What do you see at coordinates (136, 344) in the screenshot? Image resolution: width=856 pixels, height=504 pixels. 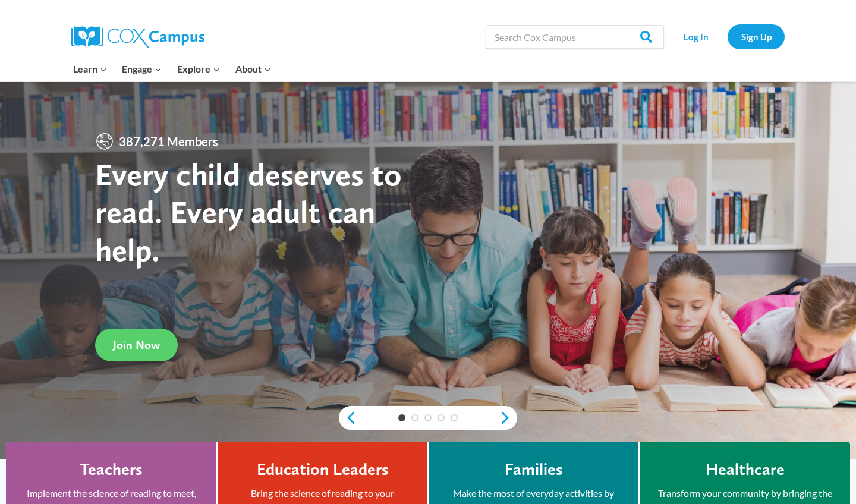 I see `span: Join Now` at bounding box center [136, 344].